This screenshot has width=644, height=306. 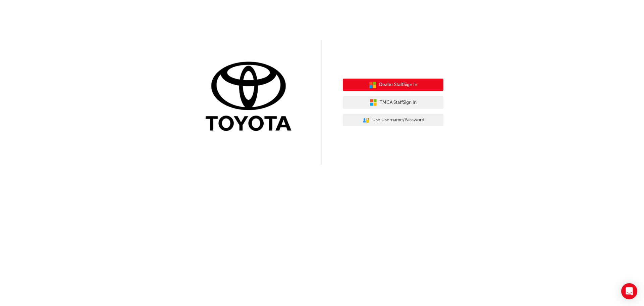 I want to click on button: Use Username/Password, so click(x=393, y=120).